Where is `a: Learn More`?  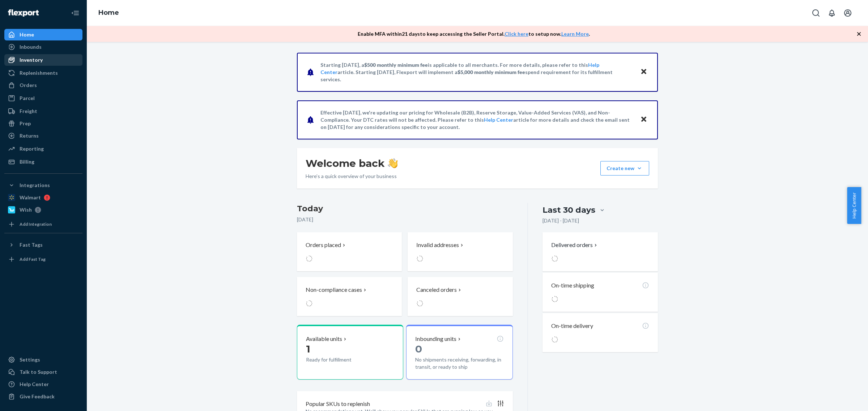 a: Learn More is located at coordinates (575, 34).